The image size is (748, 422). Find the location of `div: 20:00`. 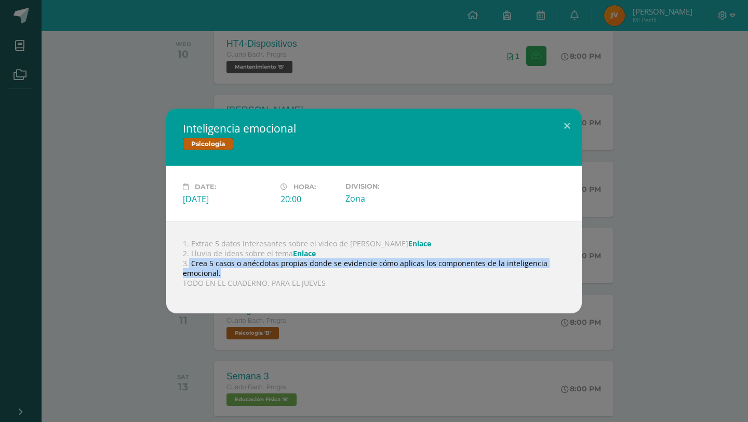

div: 20:00 is located at coordinates (308, 199).